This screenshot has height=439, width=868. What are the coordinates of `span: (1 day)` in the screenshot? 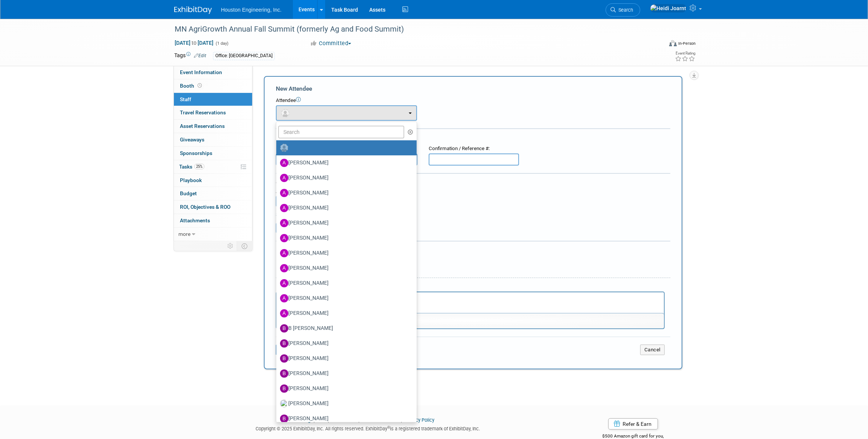 It's located at (222, 43).